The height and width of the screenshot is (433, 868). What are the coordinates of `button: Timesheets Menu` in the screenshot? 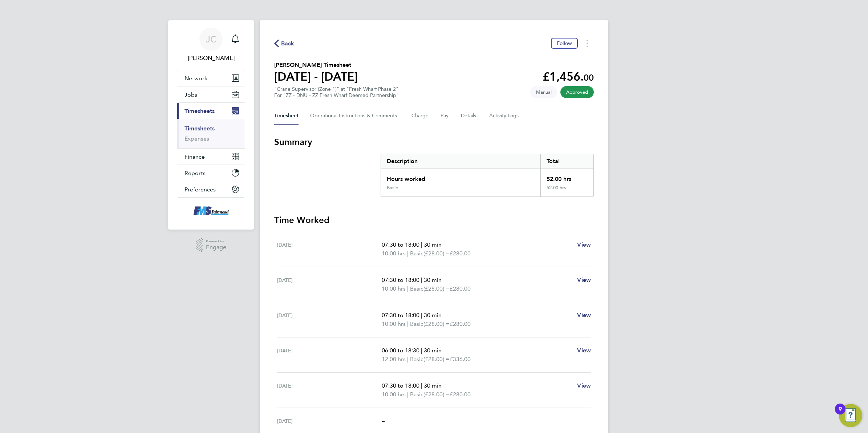 It's located at (587, 43).